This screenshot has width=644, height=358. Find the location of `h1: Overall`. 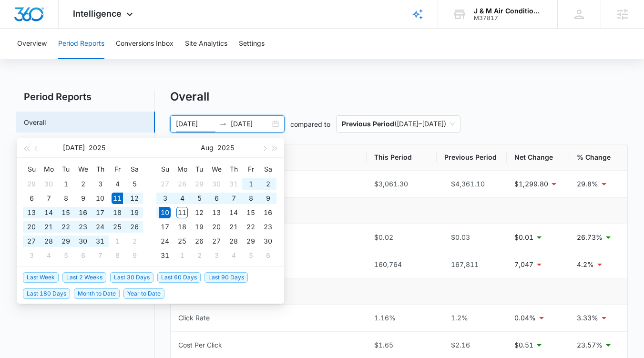

h1: Overall is located at coordinates (190, 97).